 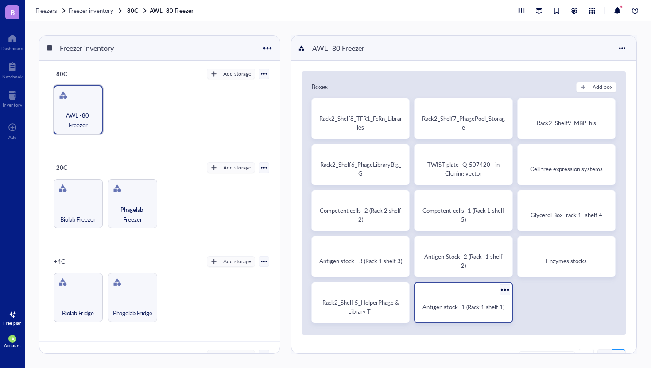 I want to click on div: Add item group, so click(x=553, y=357).